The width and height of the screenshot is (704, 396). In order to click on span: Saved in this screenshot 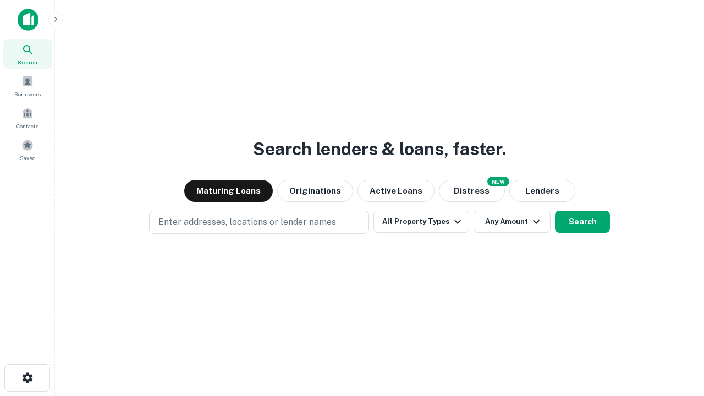, I will do `click(27, 158)`.